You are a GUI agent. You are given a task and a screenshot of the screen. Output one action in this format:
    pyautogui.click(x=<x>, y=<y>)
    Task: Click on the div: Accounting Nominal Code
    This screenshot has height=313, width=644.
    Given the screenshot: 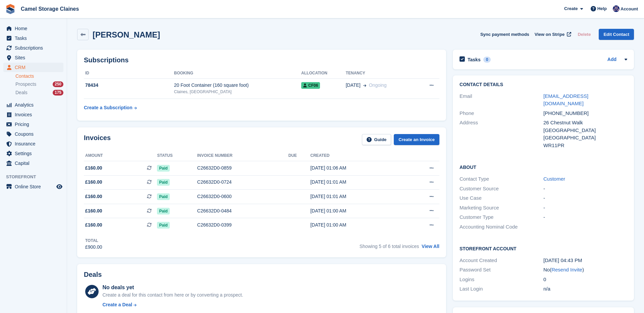 What is the action you would take?
    pyautogui.click(x=502, y=227)
    